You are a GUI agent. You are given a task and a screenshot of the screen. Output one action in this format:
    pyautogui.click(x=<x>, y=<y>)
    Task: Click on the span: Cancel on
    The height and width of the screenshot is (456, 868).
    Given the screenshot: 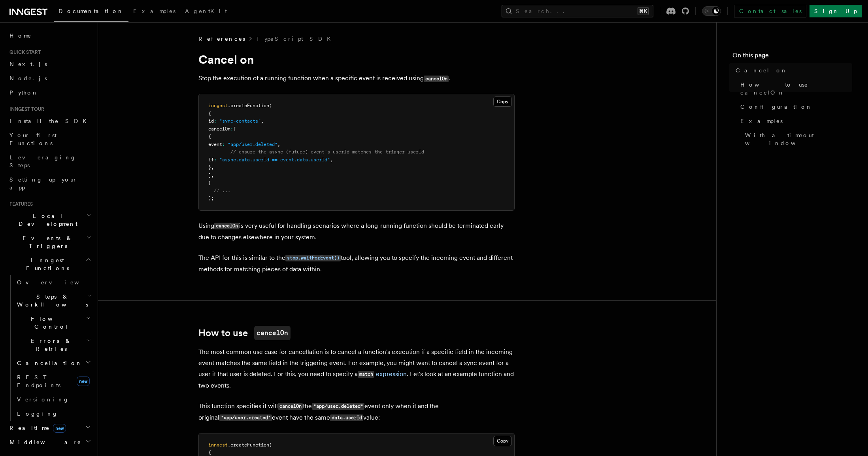 What is the action you would take?
    pyautogui.click(x=761, y=71)
    